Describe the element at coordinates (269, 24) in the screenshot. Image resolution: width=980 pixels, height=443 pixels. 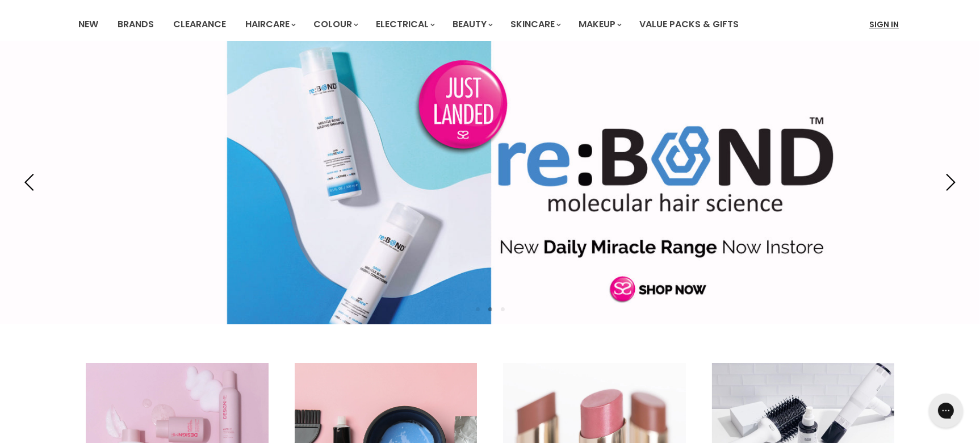
I see `a: Haircare` at that location.